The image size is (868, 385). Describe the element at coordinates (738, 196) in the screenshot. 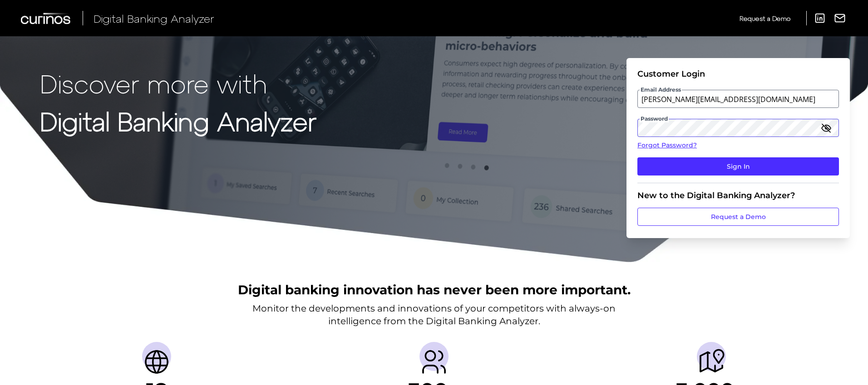

I see `div: New to the Digital Banking Analyzer?` at that location.